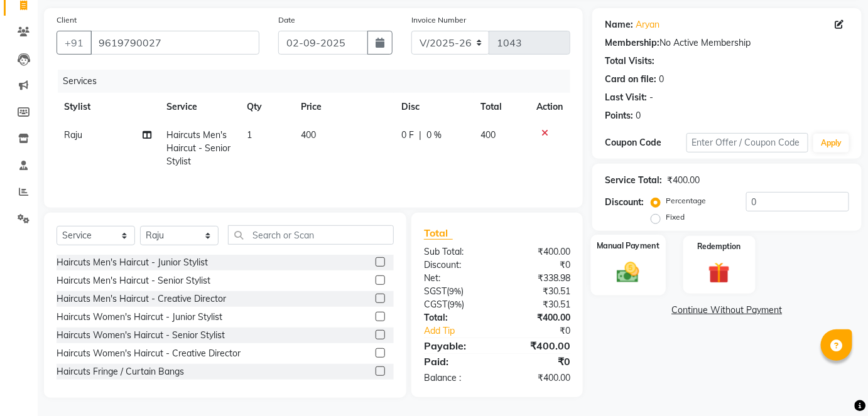  What do you see at coordinates (141, 298) in the screenshot?
I see `div: Haircuts Men's Haircut - Creative Director` at bounding box center [141, 298].